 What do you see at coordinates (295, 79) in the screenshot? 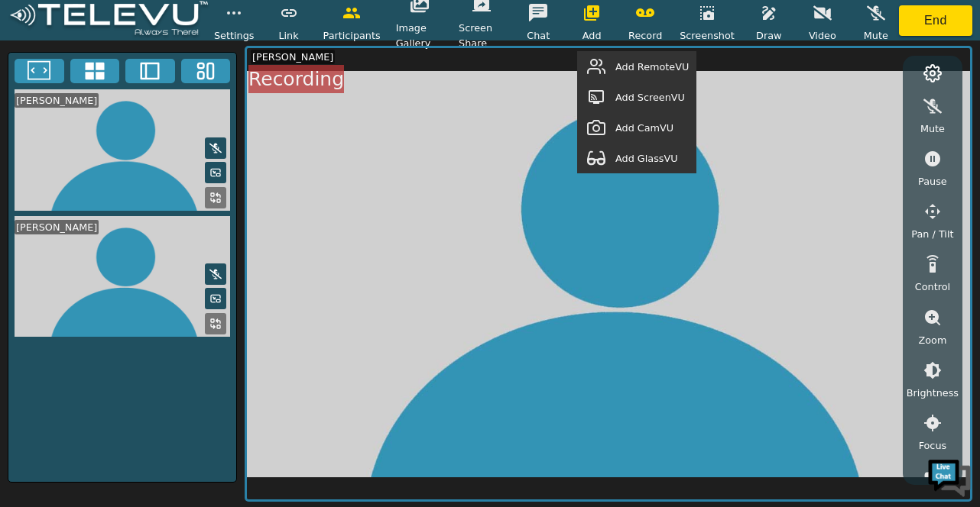
I see `div: Recording` at bounding box center [295, 79].